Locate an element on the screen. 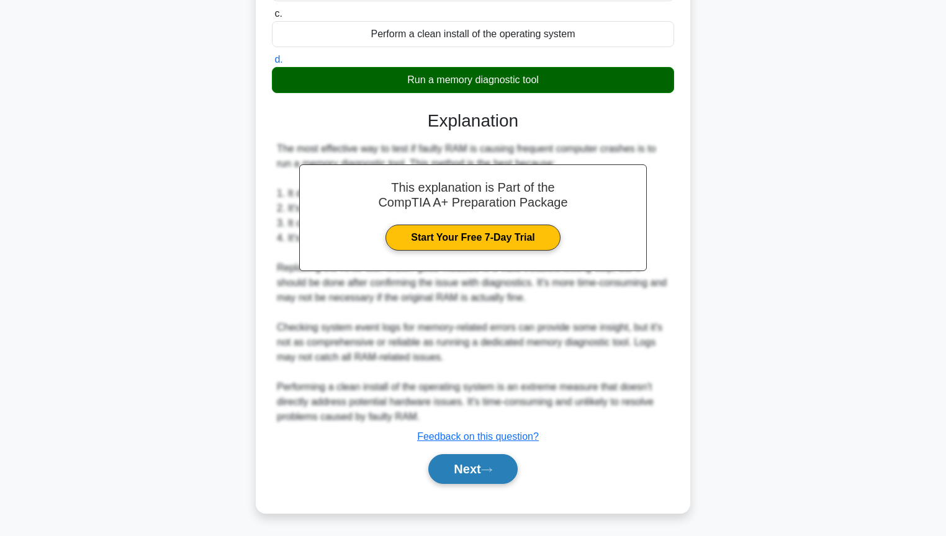  div: Run a memory diagnostic tool is located at coordinates (473, 80).